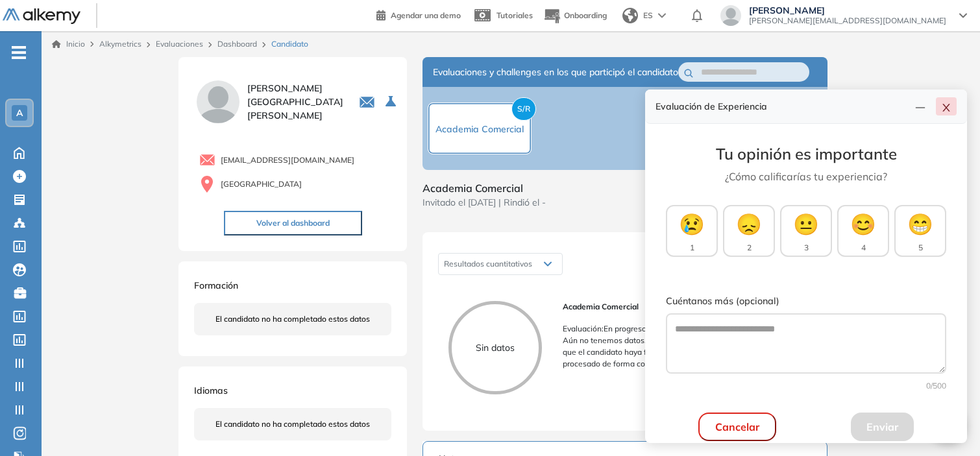 Image resolution: width=980 pixels, height=456 pixels. Describe the element at coordinates (630, 16) in the screenshot. I see `img: world` at that location.